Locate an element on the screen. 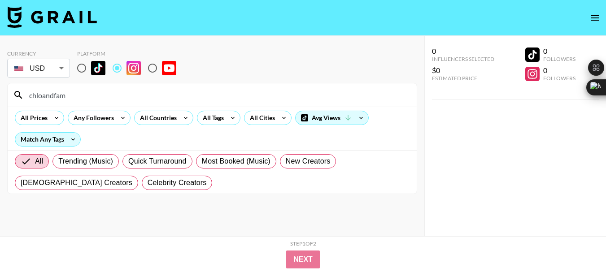 The image size is (606, 272). img: TikTok is located at coordinates (98, 68).